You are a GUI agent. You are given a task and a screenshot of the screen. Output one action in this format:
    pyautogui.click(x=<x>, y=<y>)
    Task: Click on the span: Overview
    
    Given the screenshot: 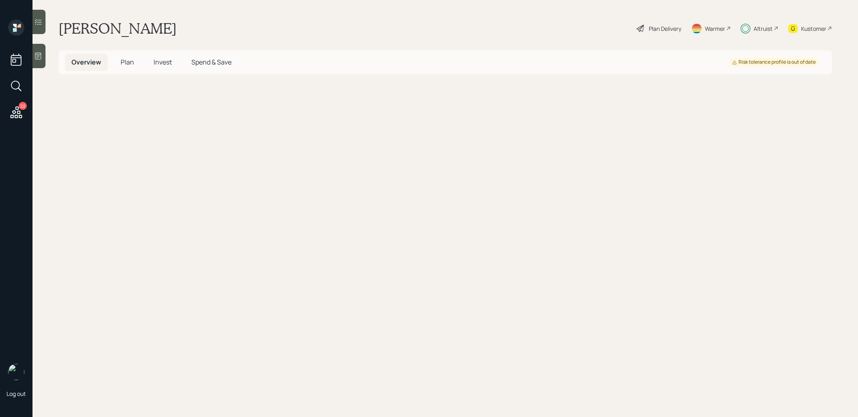 What is the action you would take?
    pyautogui.click(x=86, y=62)
    